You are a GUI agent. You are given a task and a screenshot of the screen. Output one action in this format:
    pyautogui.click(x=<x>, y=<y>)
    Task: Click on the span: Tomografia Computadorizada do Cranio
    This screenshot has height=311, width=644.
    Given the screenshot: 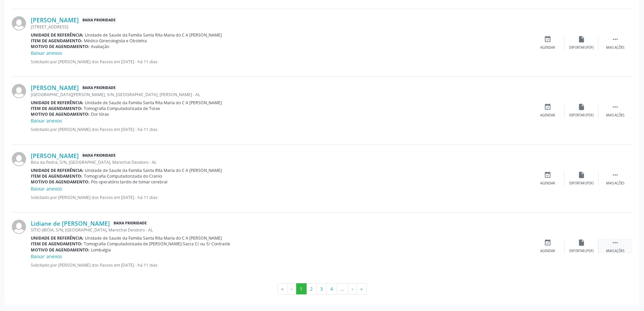 What is the action you would take?
    pyautogui.click(x=123, y=176)
    